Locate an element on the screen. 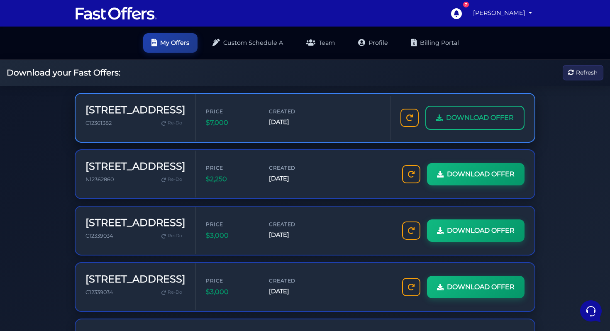 The image size is (610, 331). span: Refresh is located at coordinates (587, 73).